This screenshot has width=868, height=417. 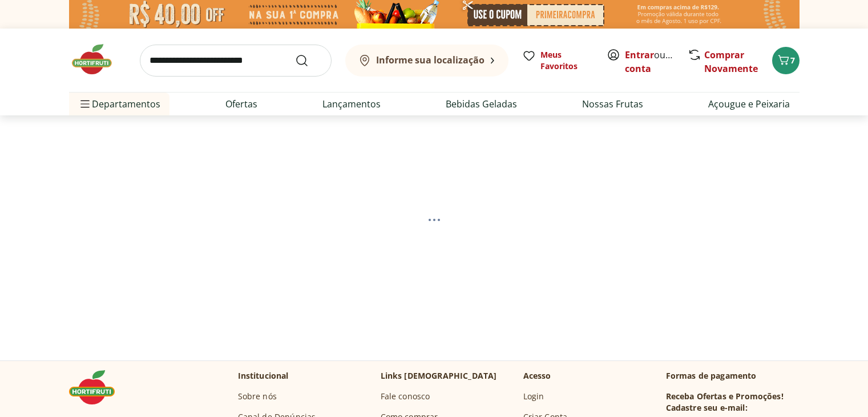 What do you see at coordinates (613, 104) in the screenshot?
I see `a: Nossas Frutas` at bounding box center [613, 104].